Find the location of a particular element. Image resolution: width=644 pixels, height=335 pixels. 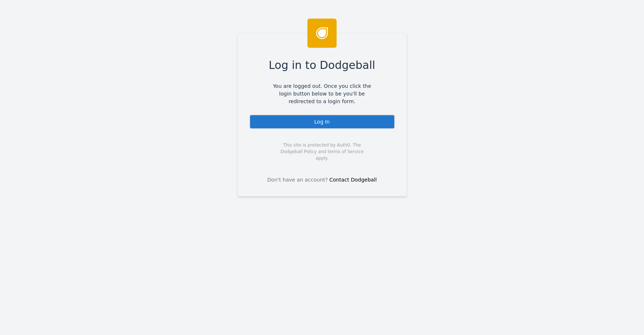

span: Log in to Dodgeball is located at coordinates (322, 65).